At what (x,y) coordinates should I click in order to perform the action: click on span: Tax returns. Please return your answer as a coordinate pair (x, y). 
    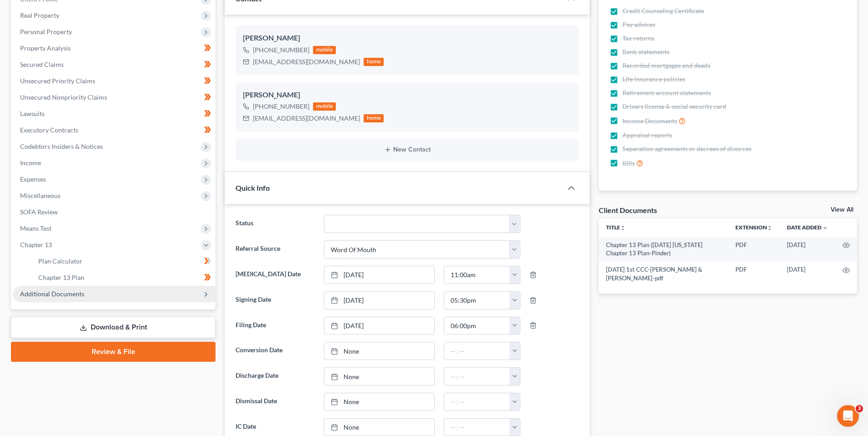
    Looking at the image, I should click on (638, 38).